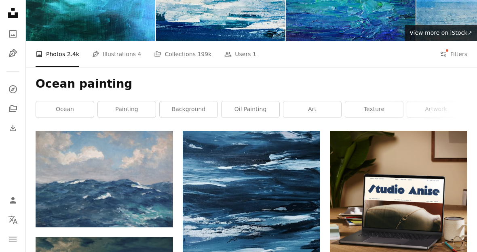  I want to click on button: Language, so click(13, 220).